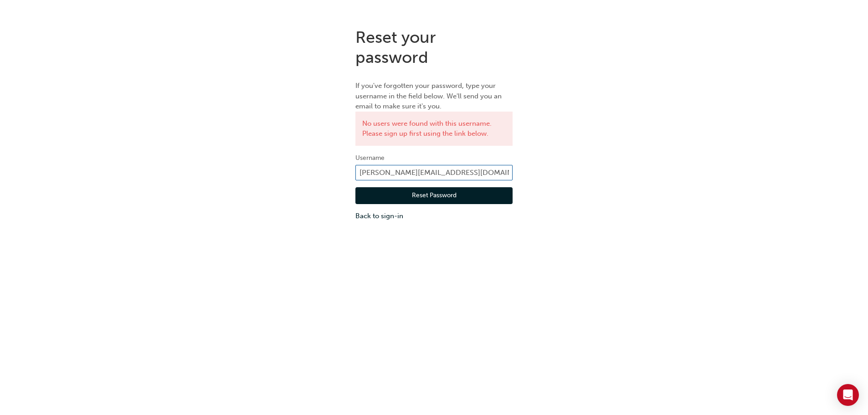 This screenshot has width=868, height=415. What do you see at coordinates (434, 173) in the screenshot?
I see `input: Username` at bounding box center [434, 173].